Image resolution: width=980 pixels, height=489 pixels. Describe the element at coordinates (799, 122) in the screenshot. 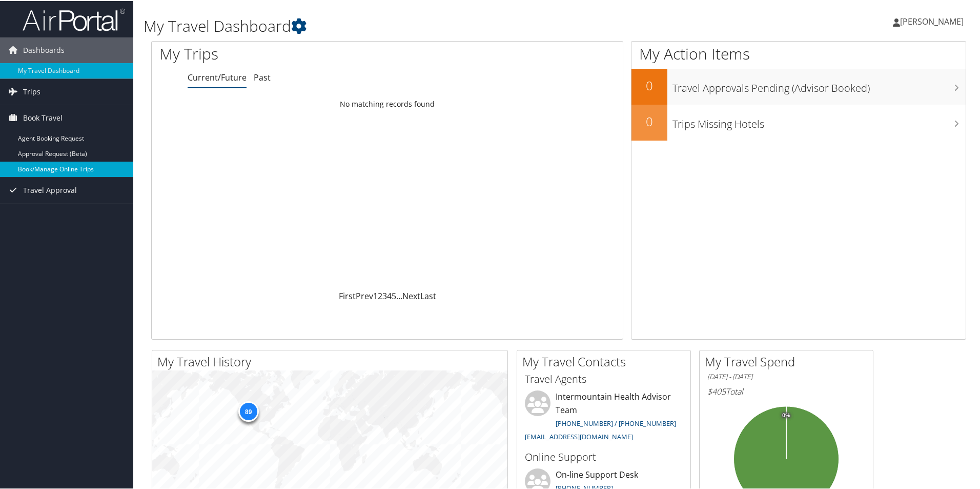

I see `a: 0Trips Missing Hotels` at that location.